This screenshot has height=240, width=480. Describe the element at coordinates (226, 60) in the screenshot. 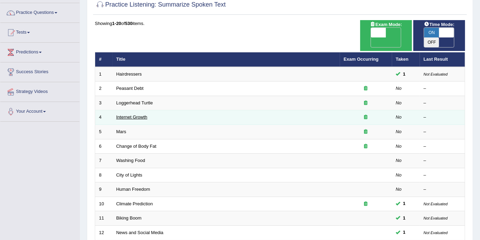

I see `th: Title` at that location.